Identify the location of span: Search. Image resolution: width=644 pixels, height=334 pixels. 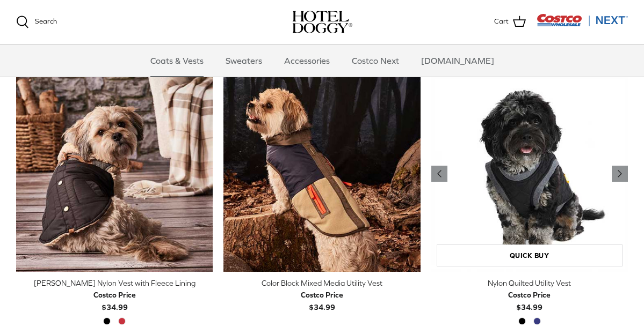
(45, 21).